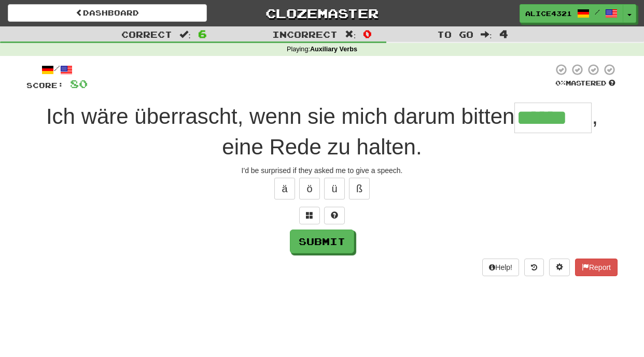  I want to click on span: To go, so click(456, 34).